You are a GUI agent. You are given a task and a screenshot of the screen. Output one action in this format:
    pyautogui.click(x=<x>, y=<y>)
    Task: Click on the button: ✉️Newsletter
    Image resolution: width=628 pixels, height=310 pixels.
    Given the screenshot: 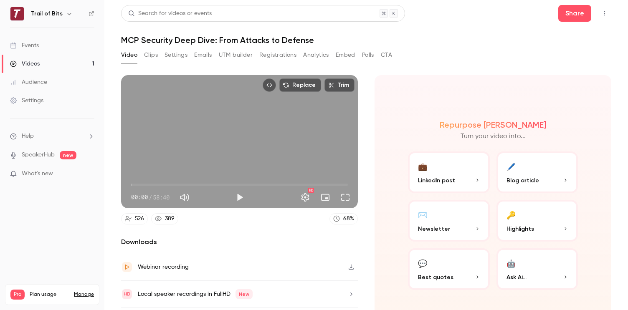 What is the action you would take?
    pyautogui.click(x=449, y=221)
    